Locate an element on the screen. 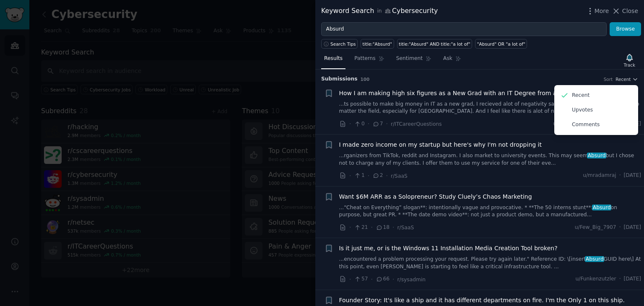 This screenshot has width=644, height=306. a: ...“Cheat on Everything” slogan**: intentionally vague and provocative. * **The 50 interns stunt*... is located at coordinates (490, 211).